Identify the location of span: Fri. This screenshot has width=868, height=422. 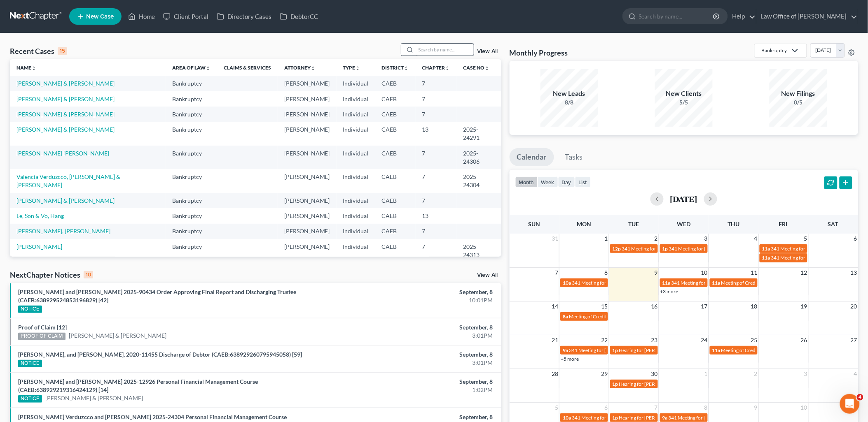
(783, 224).